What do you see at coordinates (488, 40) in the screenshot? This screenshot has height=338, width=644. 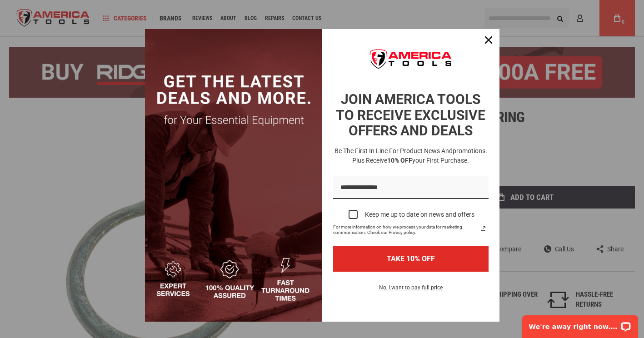 I see `button: Close` at bounding box center [488, 40].